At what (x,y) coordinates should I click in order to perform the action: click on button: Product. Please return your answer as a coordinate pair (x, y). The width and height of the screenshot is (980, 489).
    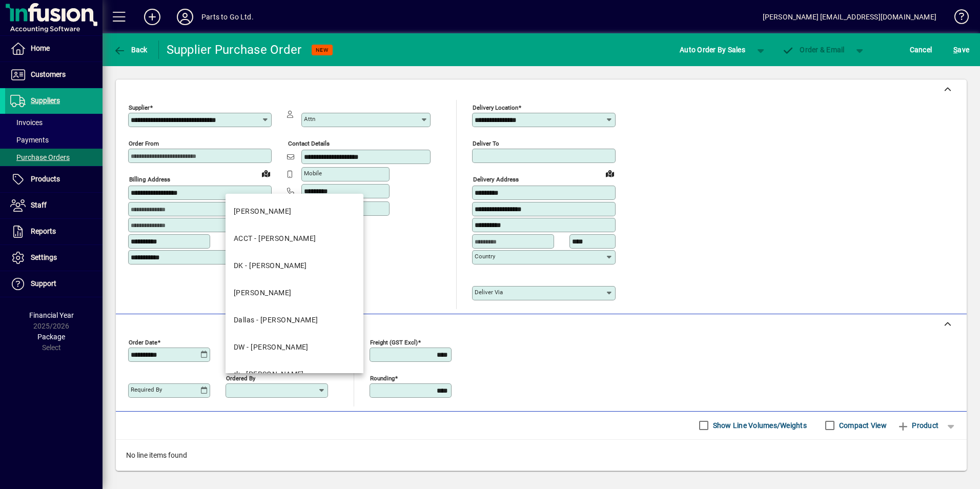
    Looking at the image, I should click on (918, 425).